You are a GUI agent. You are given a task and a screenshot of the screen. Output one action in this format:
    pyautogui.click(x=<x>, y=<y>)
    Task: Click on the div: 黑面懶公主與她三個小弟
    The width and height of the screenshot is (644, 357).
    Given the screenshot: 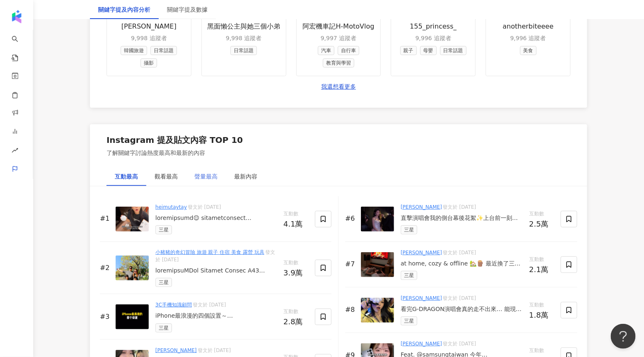 What is the action you would take?
    pyautogui.click(x=244, y=26)
    